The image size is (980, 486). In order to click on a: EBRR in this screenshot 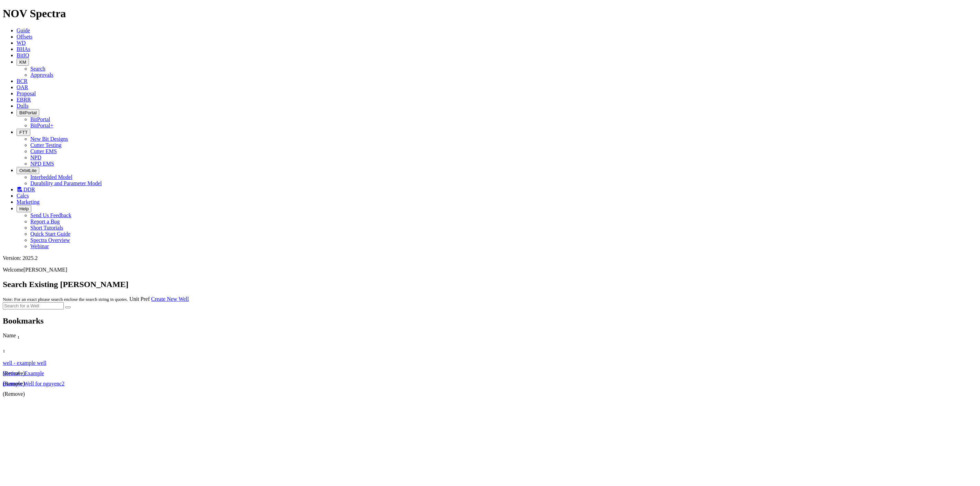, I will do `click(24, 99)`.